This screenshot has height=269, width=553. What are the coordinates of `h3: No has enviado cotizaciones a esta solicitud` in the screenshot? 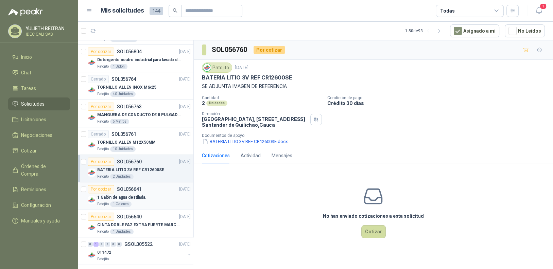 It's located at (373, 216).